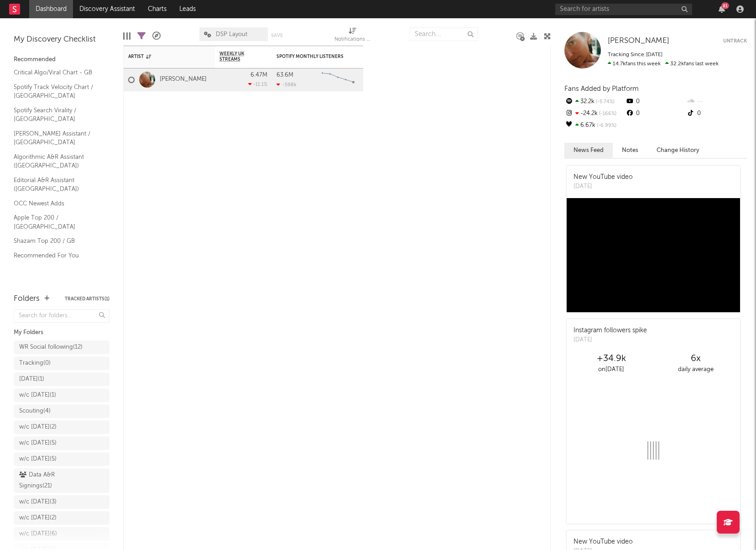 The width and height of the screenshot is (756, 550). Describe the element at coordinates (163, 57) in the screenshot. I see `div: Artist` at that location.